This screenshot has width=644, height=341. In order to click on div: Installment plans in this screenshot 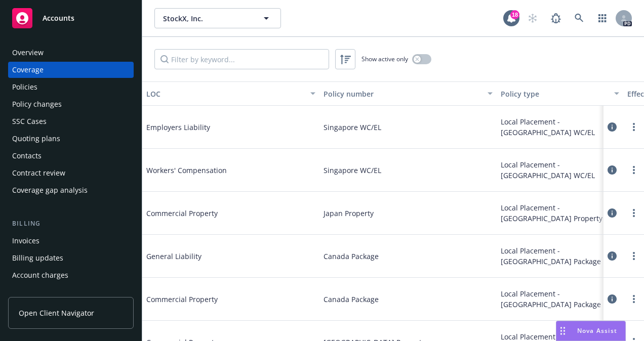, I will do `click(41, 293)`.